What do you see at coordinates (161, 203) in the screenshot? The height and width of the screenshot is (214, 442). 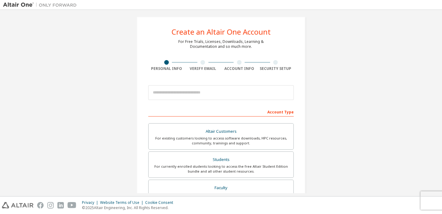 I see `div: Cookie Consent` at bounding box center [161, 203].